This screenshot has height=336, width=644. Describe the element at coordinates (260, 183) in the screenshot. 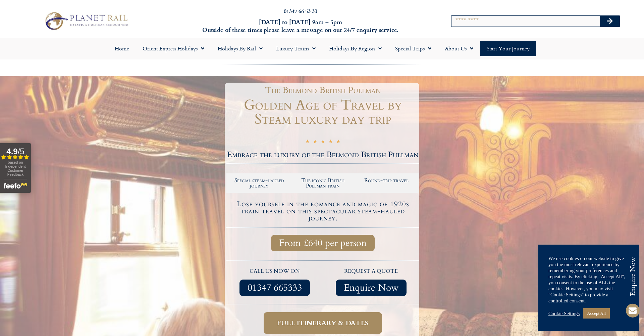

I see `h2: Special steam-hauled journey` at that location.